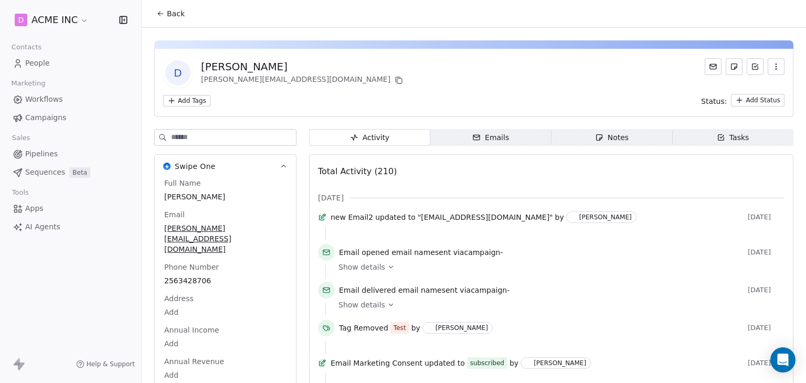 The height and width of the screenshot is (383, 806). What do you see at coordinates (21, 138) in the screenshot?
I see `span: Sales` at bounding box center [21, 138].